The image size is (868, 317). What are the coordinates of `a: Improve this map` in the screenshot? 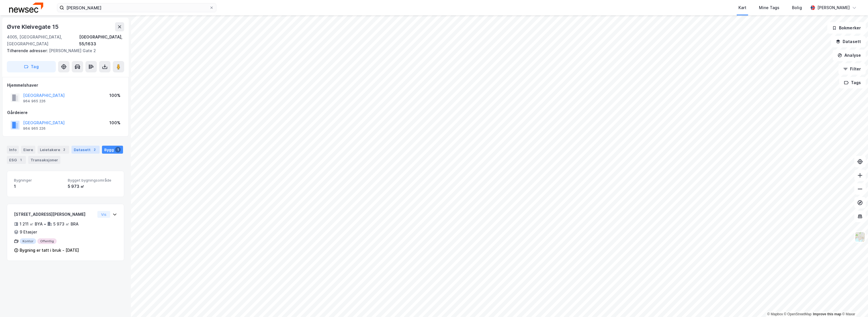 It's located at (827, 314).